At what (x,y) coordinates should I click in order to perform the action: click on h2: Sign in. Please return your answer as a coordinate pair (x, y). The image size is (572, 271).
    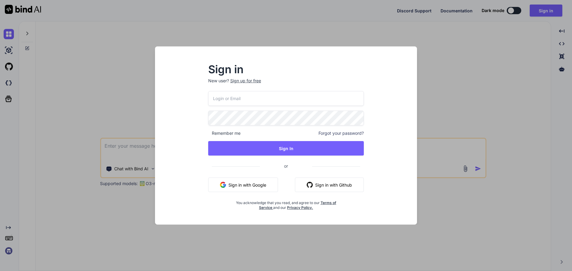
    Looking at the image, I should click on (286, 69).